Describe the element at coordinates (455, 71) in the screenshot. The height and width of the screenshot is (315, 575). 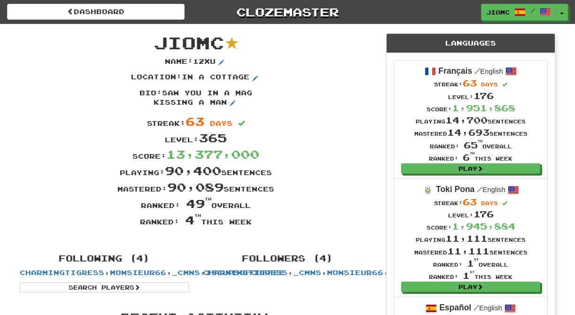
I see `strong: Français` at that location.